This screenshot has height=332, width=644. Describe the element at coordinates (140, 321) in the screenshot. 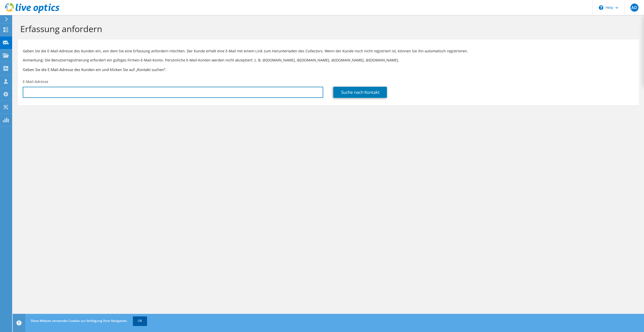

I see `a: OK` at that location.